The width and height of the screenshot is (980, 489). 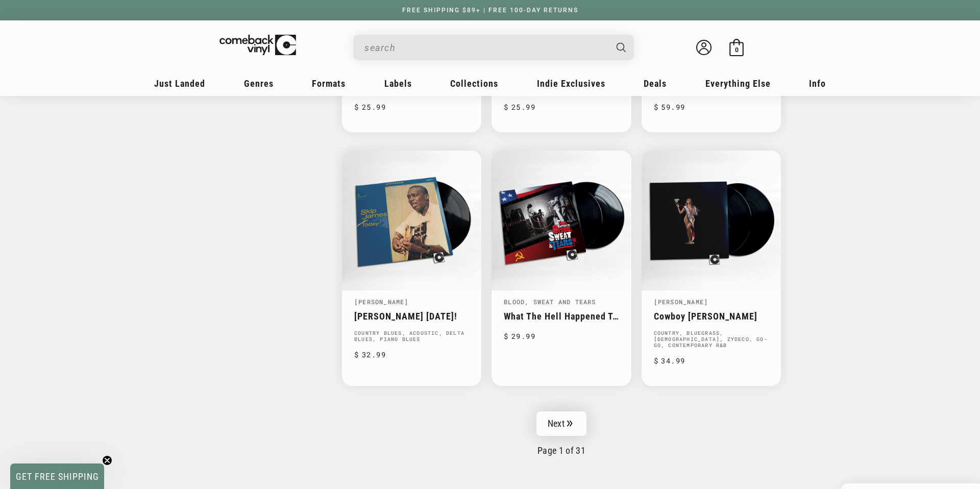 I want to click on div: GET FREE SHIPPINGClose teaser, so click(x=57, y=476).